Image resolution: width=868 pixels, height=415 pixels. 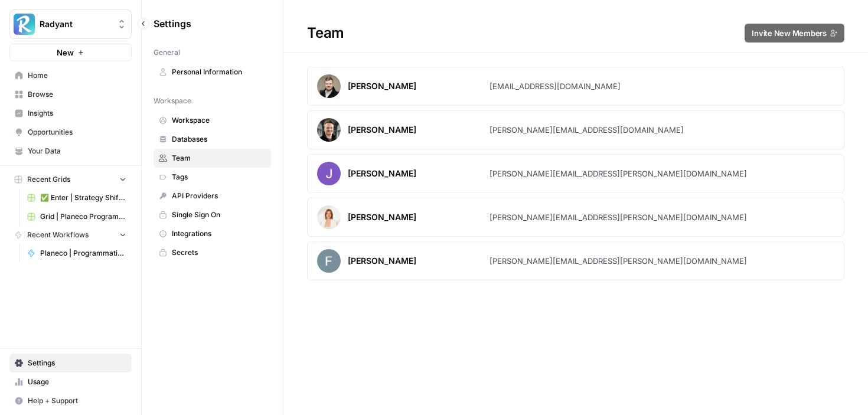 I want to click on span: Opportunities, so click(x=77, y=132).